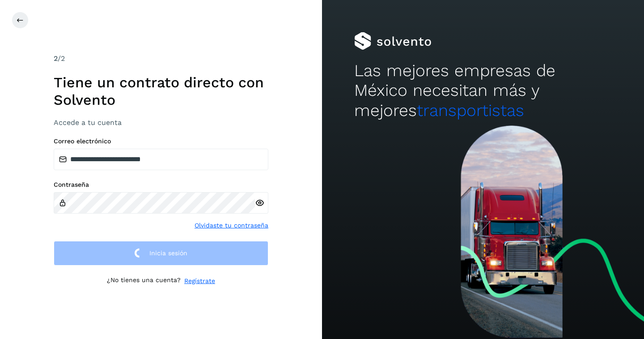  I want to click on h1: Tiene un contrato directo con Solvento, so click(161, 91).